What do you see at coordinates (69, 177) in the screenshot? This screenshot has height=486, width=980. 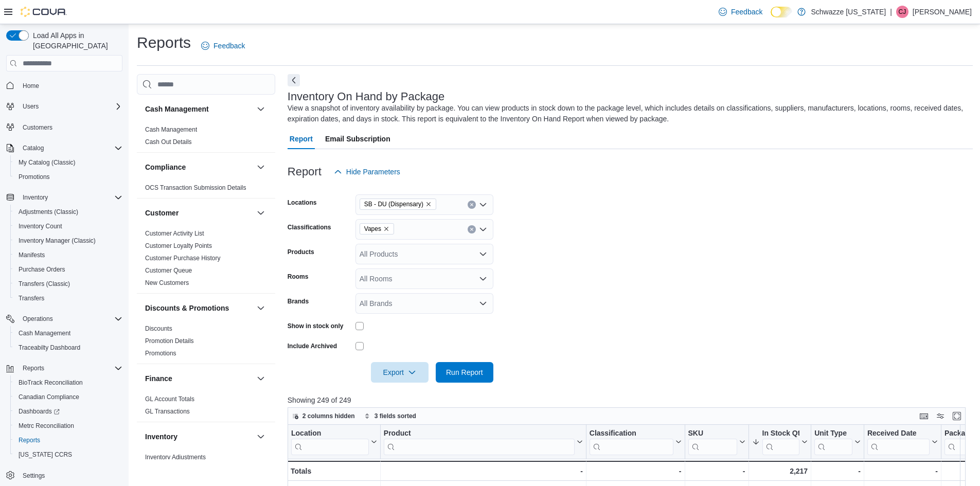 I see `span: Promotions` at bounding box center [69, 177].